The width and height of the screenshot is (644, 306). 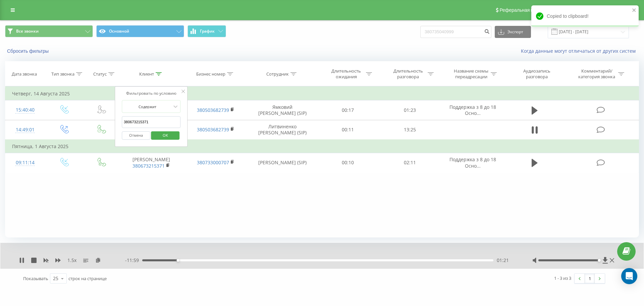 What do you see at coordinates (25, 110) in the screenshot?
I see `div: 15:40:40` at bounding box center [25, 110].